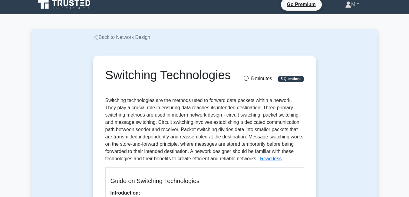  I want to click on button: Read less, so click(271, 158).